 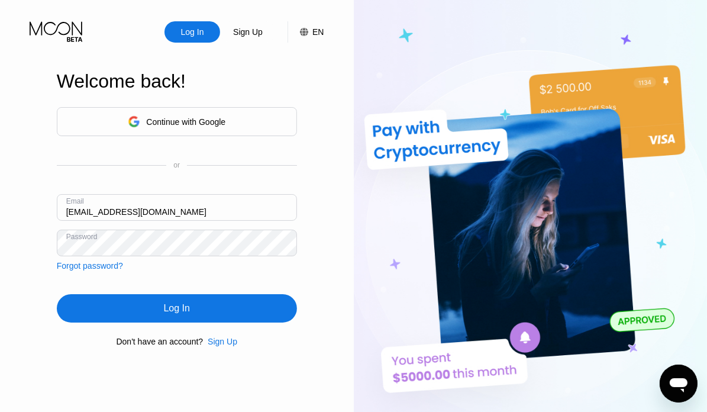 What do you see at coordinates (90, 266) in the screenshot?
I see `div: Forgot password?` at bounding box center [90, 266].